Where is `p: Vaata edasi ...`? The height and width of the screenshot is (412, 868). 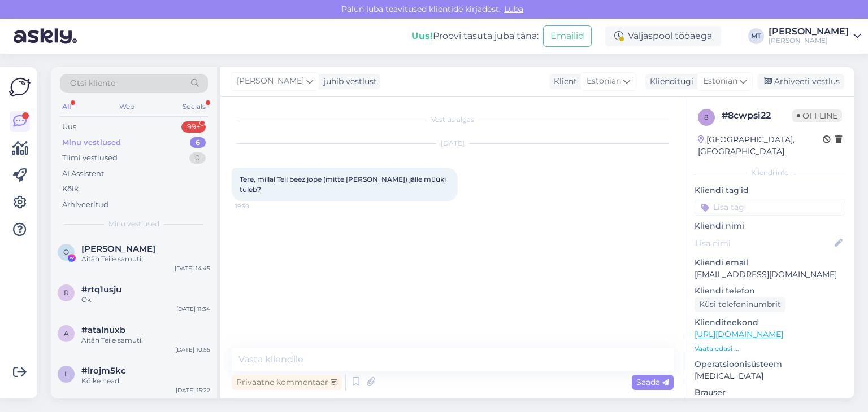 p: Vaata edasi ... is located at coordinates (769, 349).